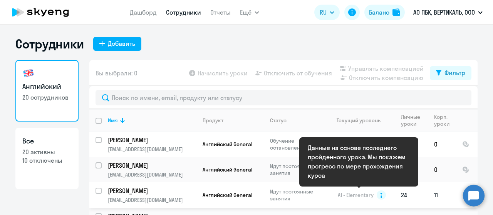  I want to click on a: Дашборд, so click(143, 12).